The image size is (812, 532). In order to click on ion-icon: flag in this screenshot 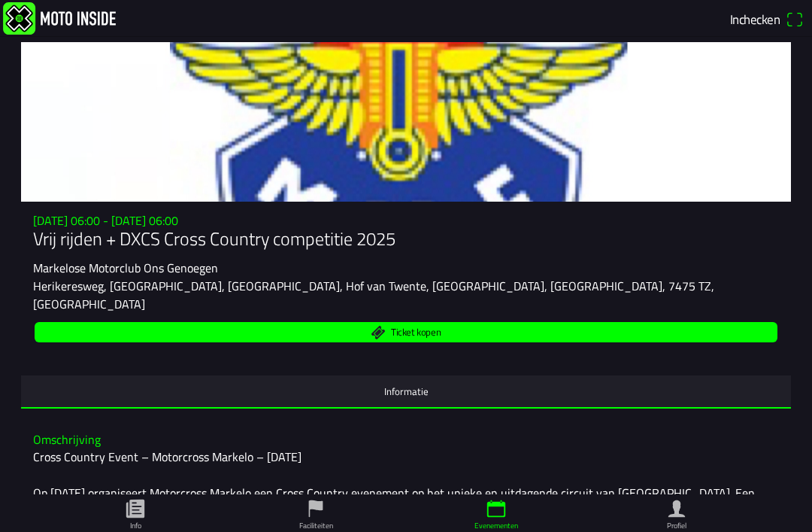, I will do `click(316, 509)`.